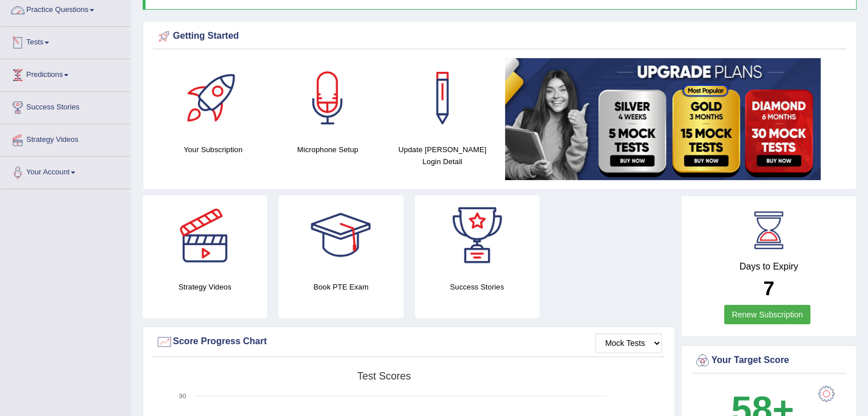  Describe the element at coordinates (769, 361) in the screenshot. I see `div: Your Target Score` at that location.